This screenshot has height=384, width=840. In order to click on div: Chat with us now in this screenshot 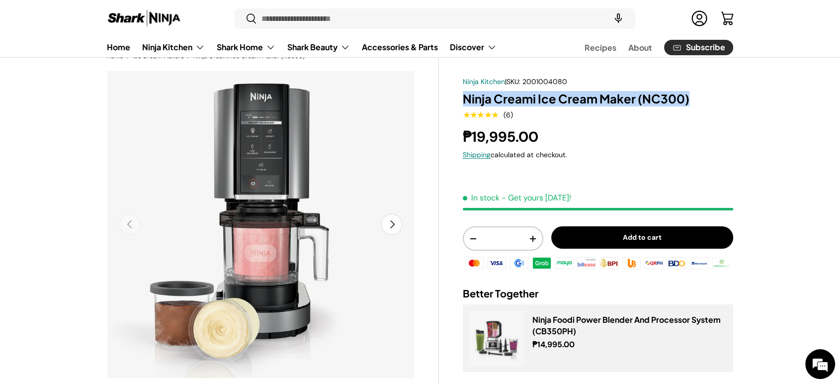, I will do `click(109, 62)`.